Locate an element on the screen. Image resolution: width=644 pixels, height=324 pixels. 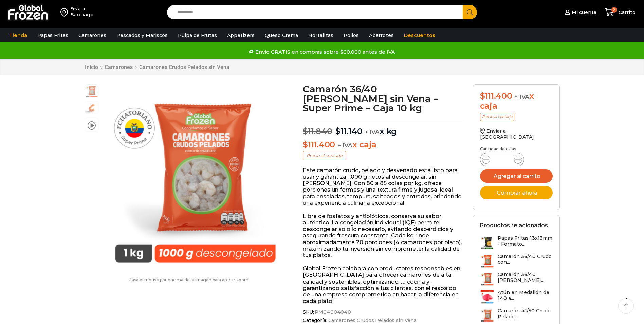
button: Comprar ahora is located at coordinates (516, 192).